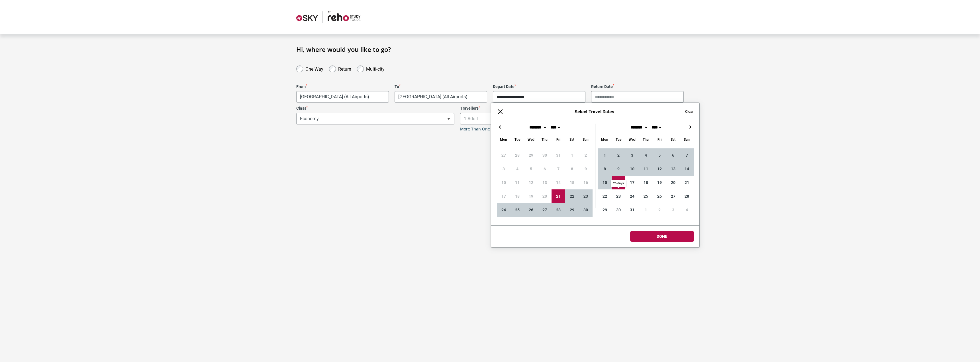 Image resolution: width=980 pixels, height=362 pixels. I want to click on label: One Way, so click(314, 68).